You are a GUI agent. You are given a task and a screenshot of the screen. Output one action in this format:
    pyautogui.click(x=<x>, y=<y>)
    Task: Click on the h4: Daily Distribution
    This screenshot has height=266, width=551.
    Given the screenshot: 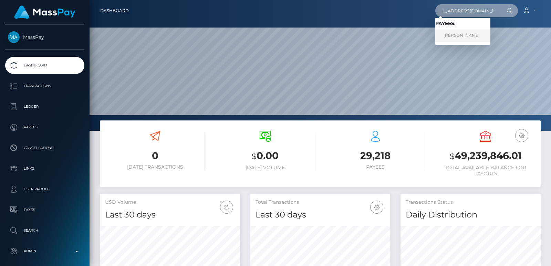 What is the action you would take?
    pyautogui.click(x=471, y=215)
    